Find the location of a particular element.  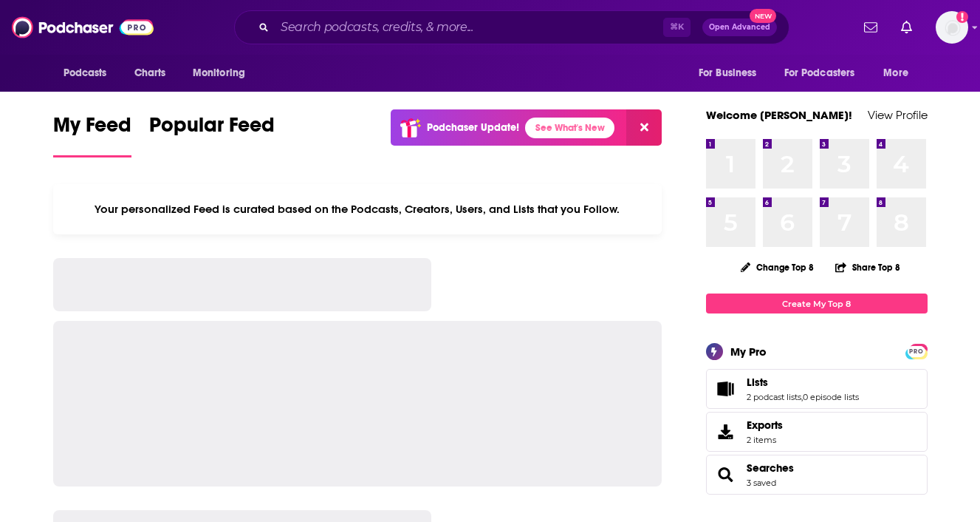

span: My Feed is located at coordinates (93, 129).